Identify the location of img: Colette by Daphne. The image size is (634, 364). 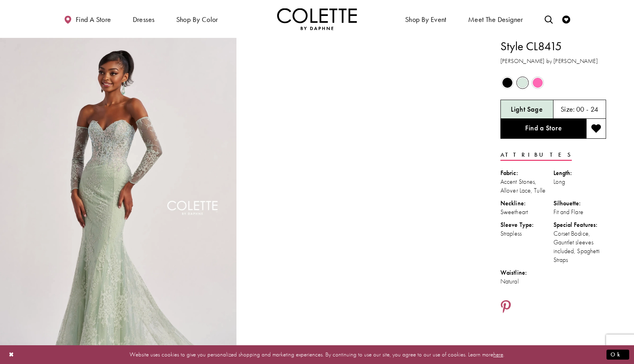
(317, 19).